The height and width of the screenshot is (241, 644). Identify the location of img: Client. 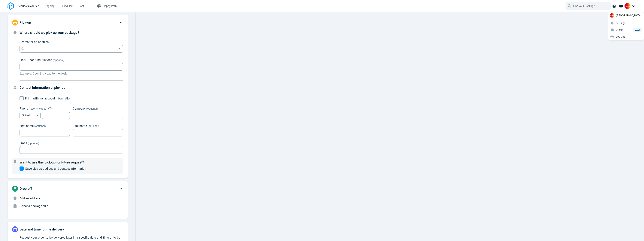
(628, 6).